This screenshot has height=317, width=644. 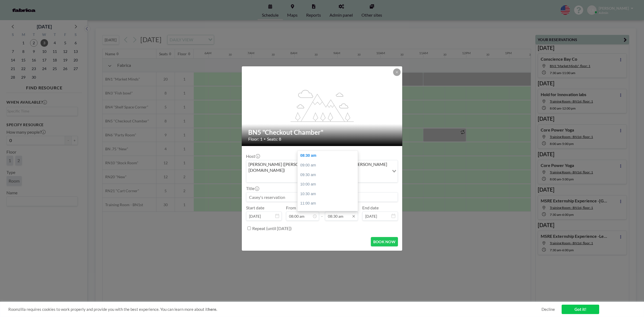 I want to click on span: Seats: 8, so click(x=274, y=139).